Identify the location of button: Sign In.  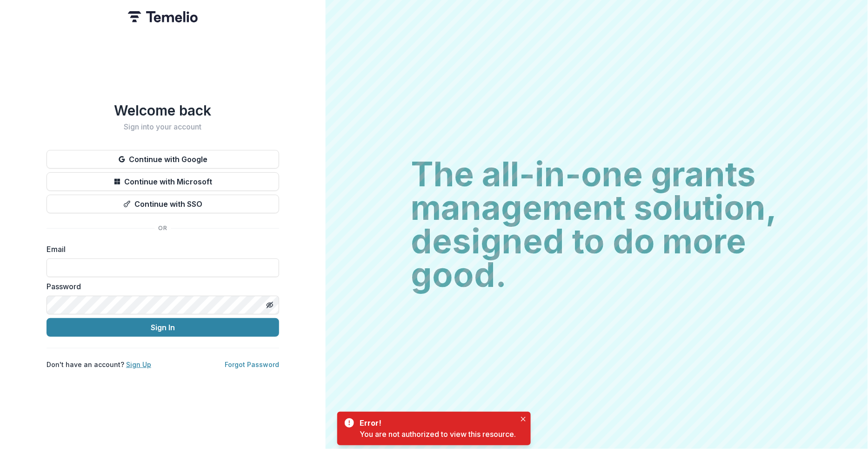
(163, 327).